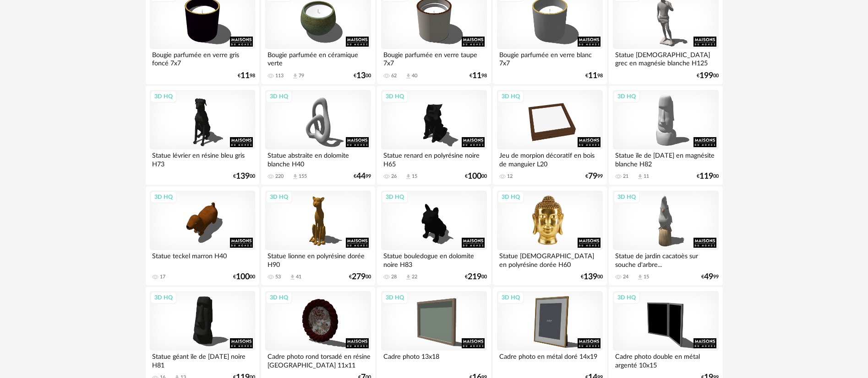 The image size is (868, 378). I want to click on a: 3D HQ Jeu de morpion décoratif en bois de manguier L20 12 €7999, so click(550, 135).